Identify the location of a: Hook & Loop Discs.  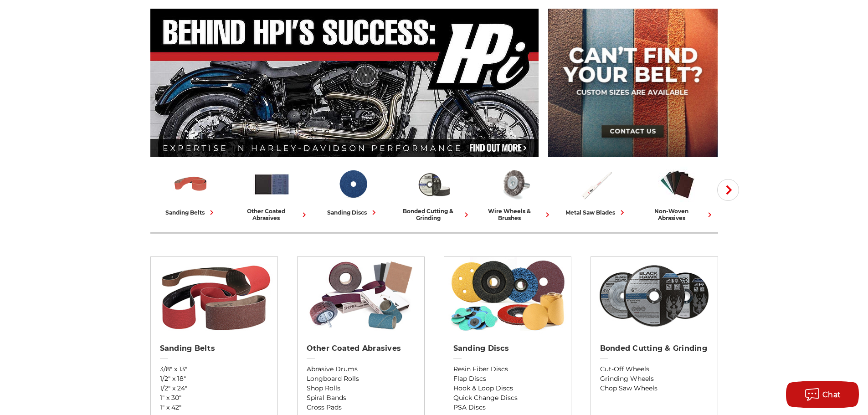
(507, 388).